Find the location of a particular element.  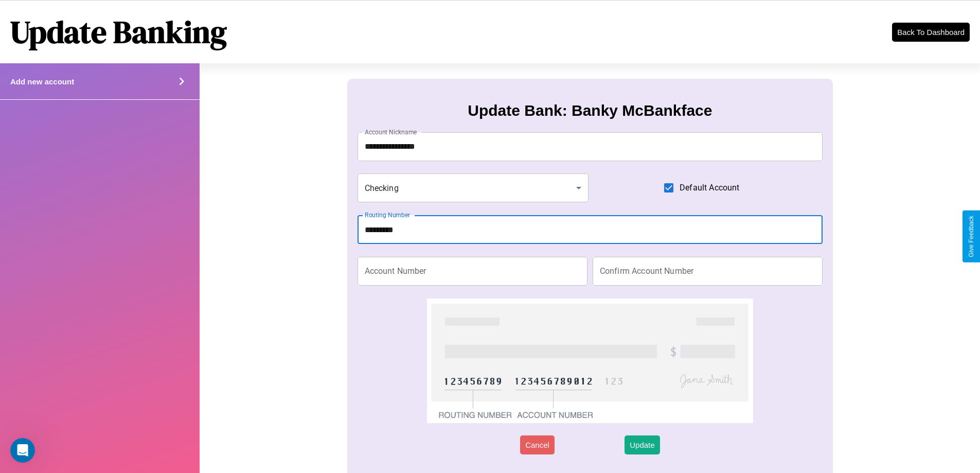

button: Cancel is located at coordinates (538, 445).